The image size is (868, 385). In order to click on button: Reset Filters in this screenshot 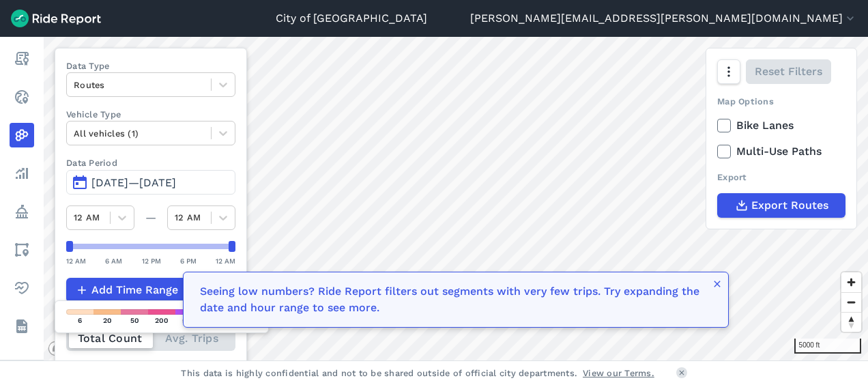, I will do `click(788, 72)`.